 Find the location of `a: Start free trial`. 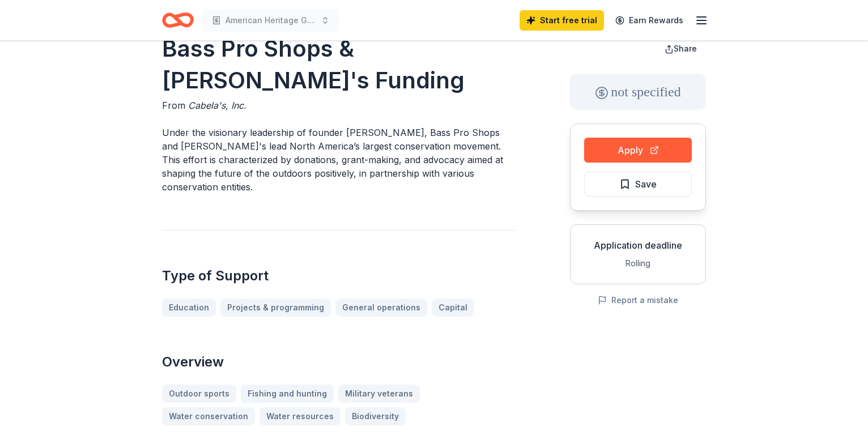

a: Start free trial is located at coordinates (561, 20).